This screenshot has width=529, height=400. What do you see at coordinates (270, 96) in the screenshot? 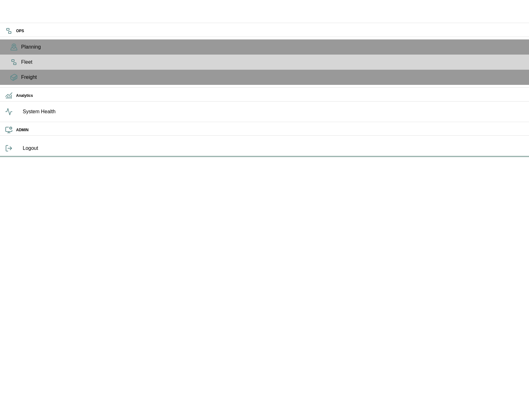
I see `h6: Analytics` at bounding box center [270, 96].